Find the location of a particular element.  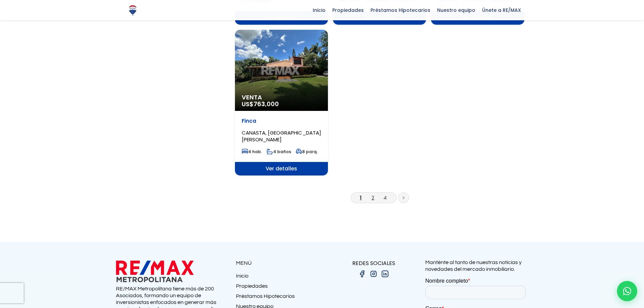

a: Propiedades is located at coordinates (279, 288).